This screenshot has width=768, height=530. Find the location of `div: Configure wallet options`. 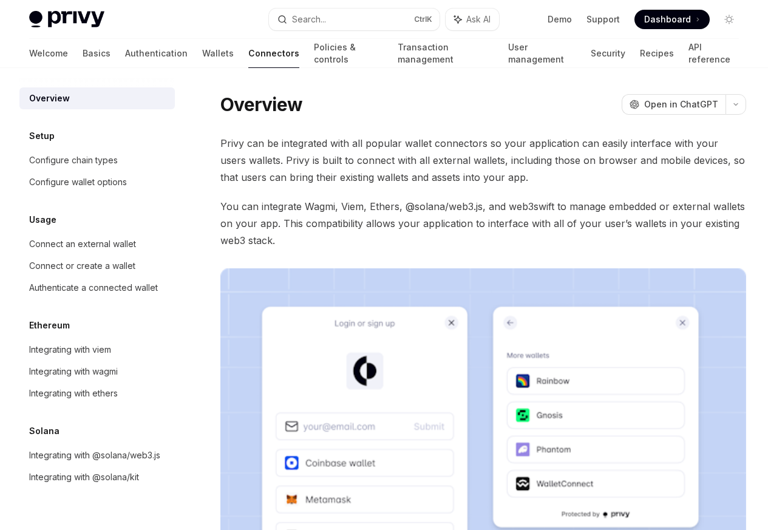

div: Configure wallet options is located at coordinates (78, 182).